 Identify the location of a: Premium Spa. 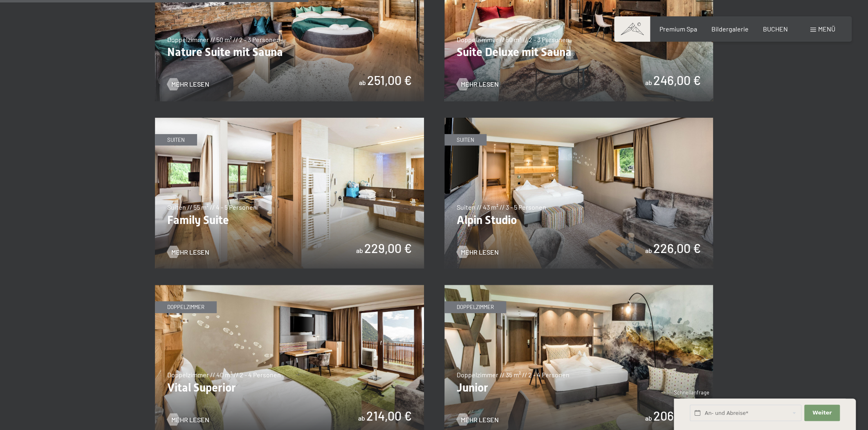
(677, 29).